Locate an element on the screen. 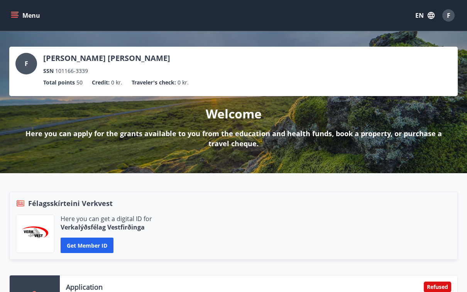 Image resolution: width=467 pixels, height=292 pixels. button: menu is located at coordinates (26, 15).